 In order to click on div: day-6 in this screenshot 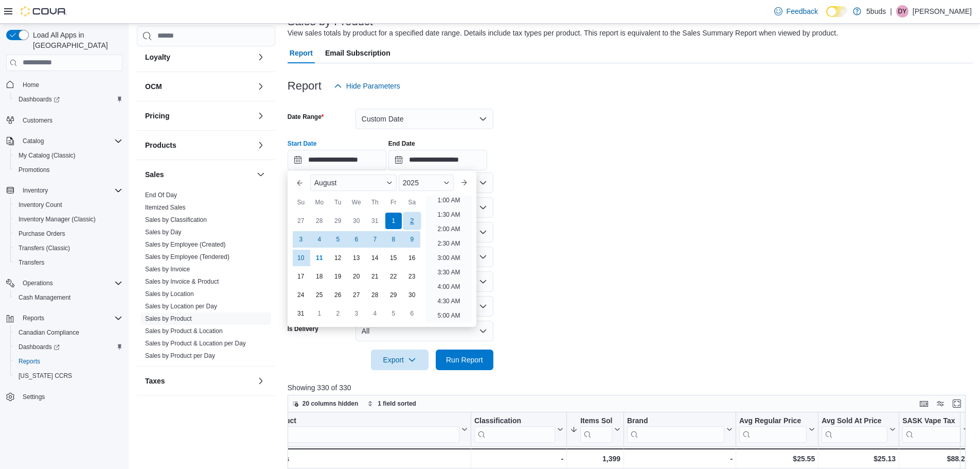, I will do `click(357, 239)`.